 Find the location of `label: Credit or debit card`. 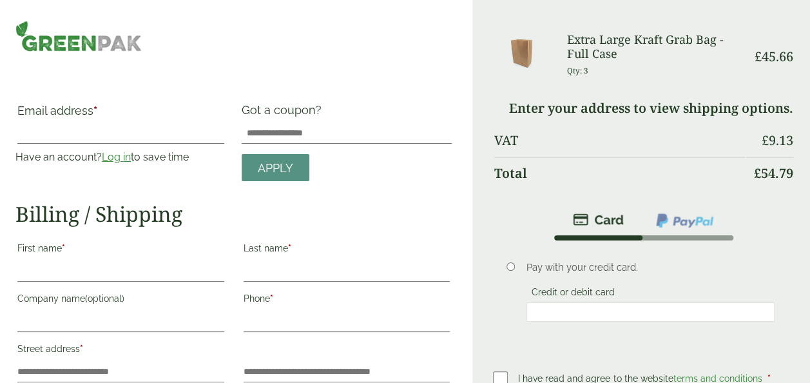

label: Credit or debit card is located at coordinates (573, 294).